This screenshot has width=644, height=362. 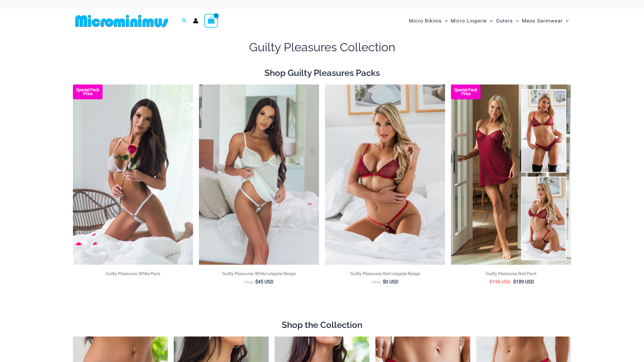 What do you see at coordinates (133, 275) in the screenshot?
I see `a: Guilty Pleasures White Pack` at bounding box center [133, 275].